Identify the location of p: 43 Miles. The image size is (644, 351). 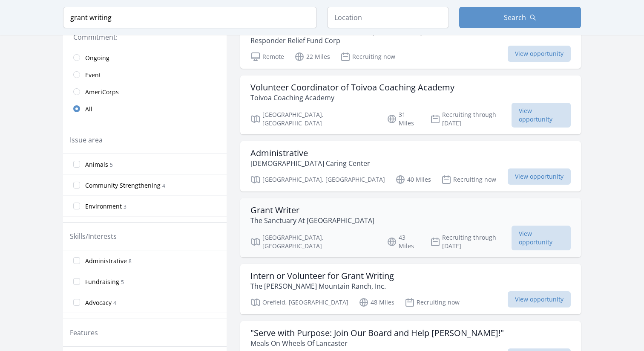
(403, 242).